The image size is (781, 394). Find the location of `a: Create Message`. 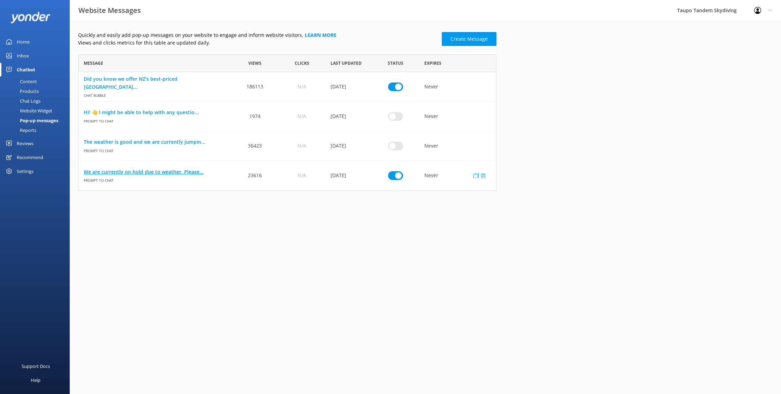

a: Create Message is located at coordinates (469, 39).